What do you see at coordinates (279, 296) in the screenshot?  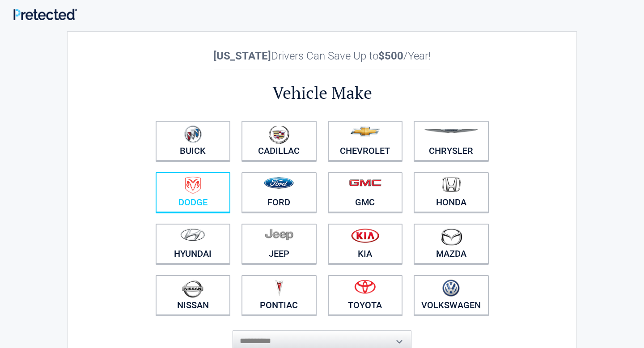 I see `a: Pontiac` at bounding box center [279, 296].